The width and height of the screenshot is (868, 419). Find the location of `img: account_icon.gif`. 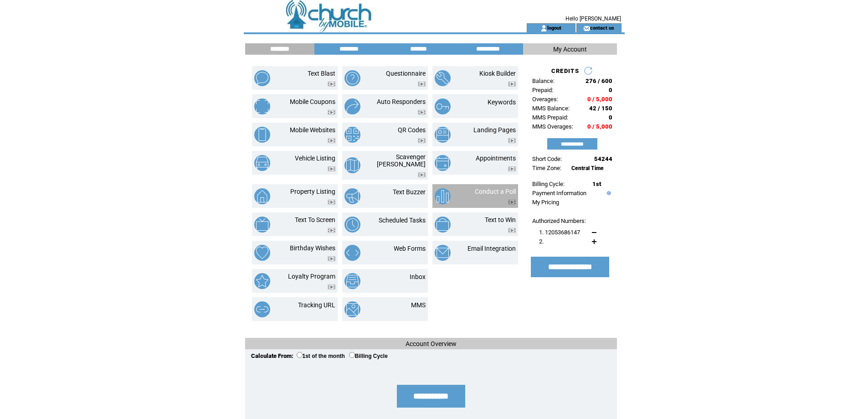

img: account_icon.gif is located at coordinates (544, 28).